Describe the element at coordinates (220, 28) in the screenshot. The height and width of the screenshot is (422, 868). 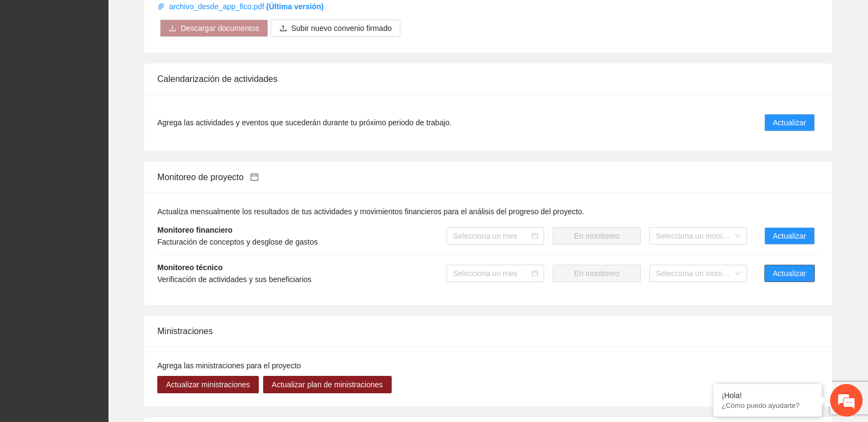
I see `span: Descargar documentos` at that location.